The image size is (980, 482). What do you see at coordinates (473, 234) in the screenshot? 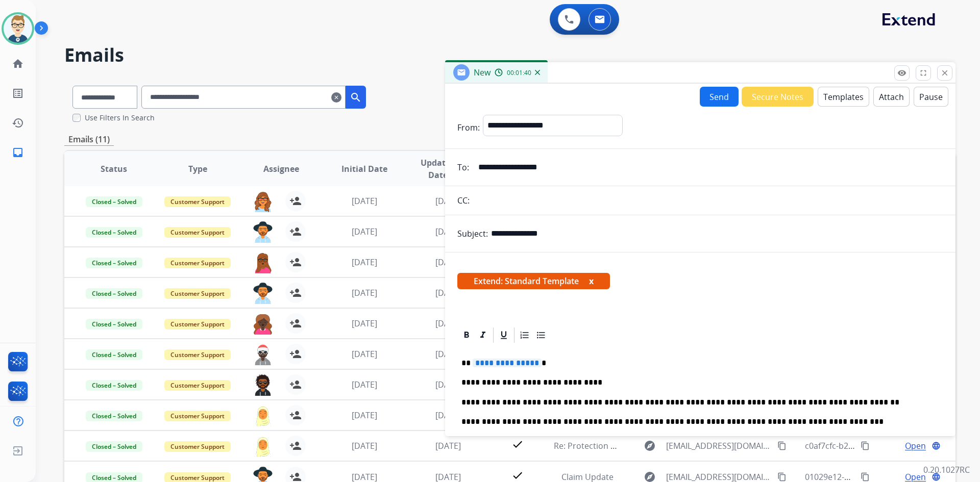
I see `p: Subject:` at bounding box center [473, 234].